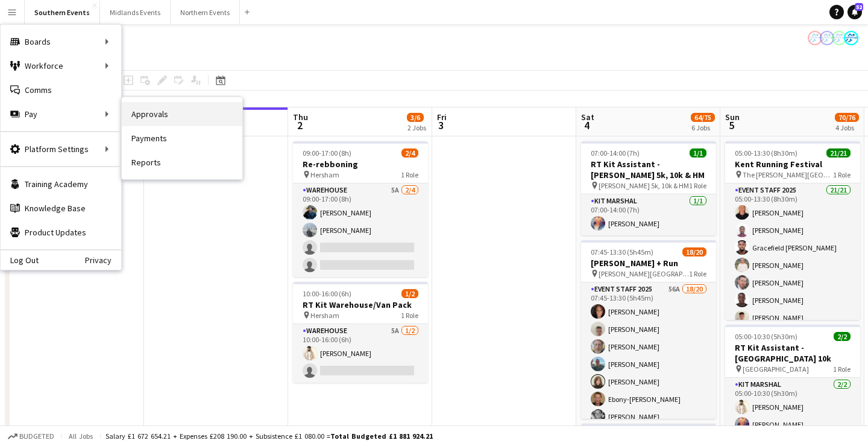  What do you see at coordinates (61, 184) in the screenshot?
I see `a: Training Academy` at bounding box center [61, 184].